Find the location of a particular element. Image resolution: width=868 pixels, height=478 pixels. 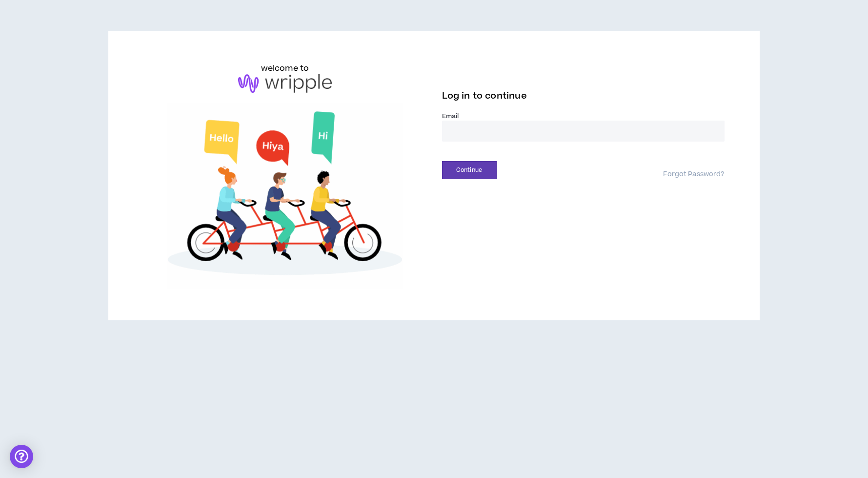

span: Log in to continue is located at coordinates (485, 95).